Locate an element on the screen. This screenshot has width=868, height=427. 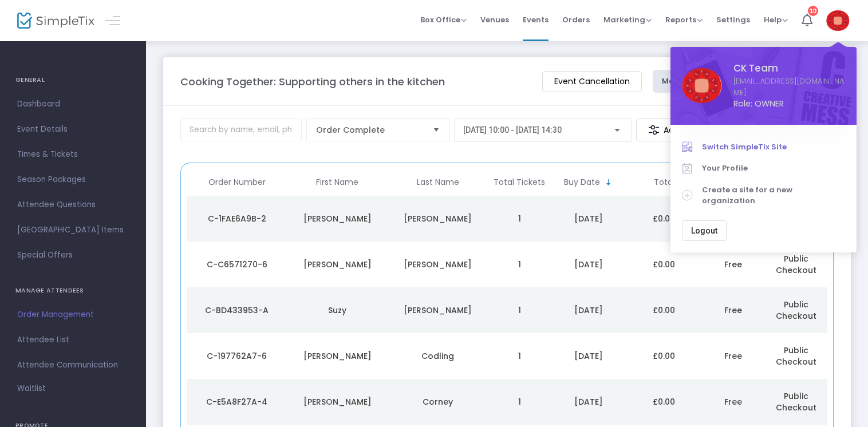
span: Special Offers is located at coordinates (72, 255).